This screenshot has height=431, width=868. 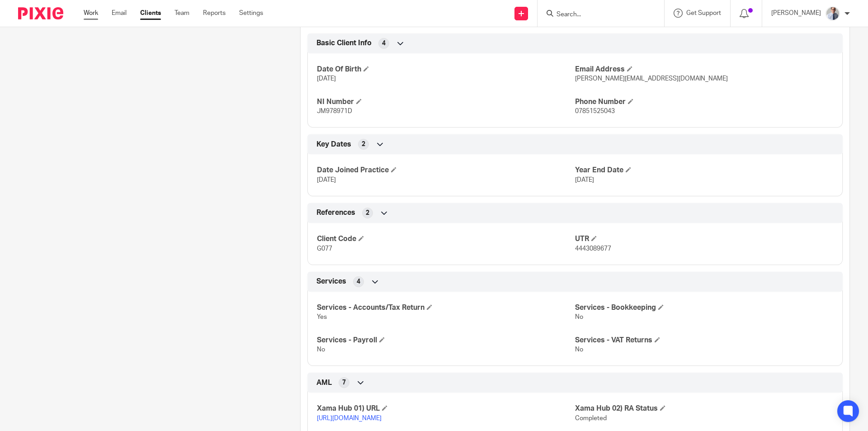 What do you see at coordinates (182, 13) in the screenshot?
I see `a: Team` at bounding box center [182, 13].